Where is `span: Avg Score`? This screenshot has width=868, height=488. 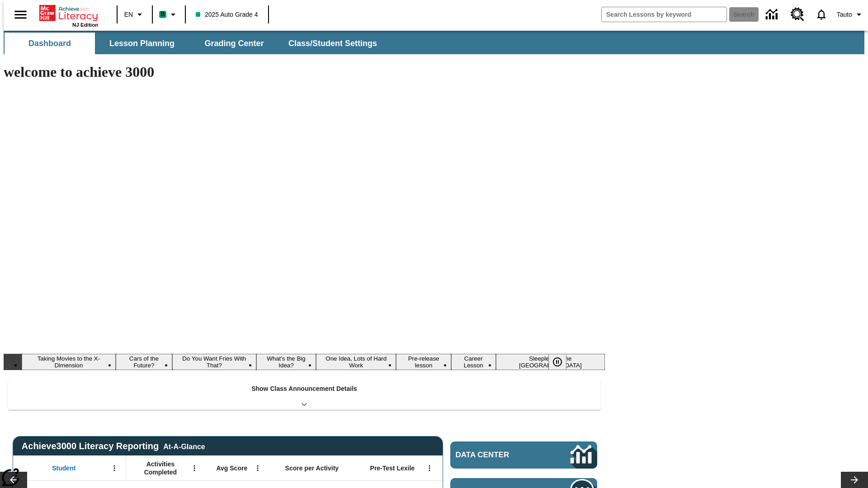
span: Avg Score is located at coordinates (232, 468).